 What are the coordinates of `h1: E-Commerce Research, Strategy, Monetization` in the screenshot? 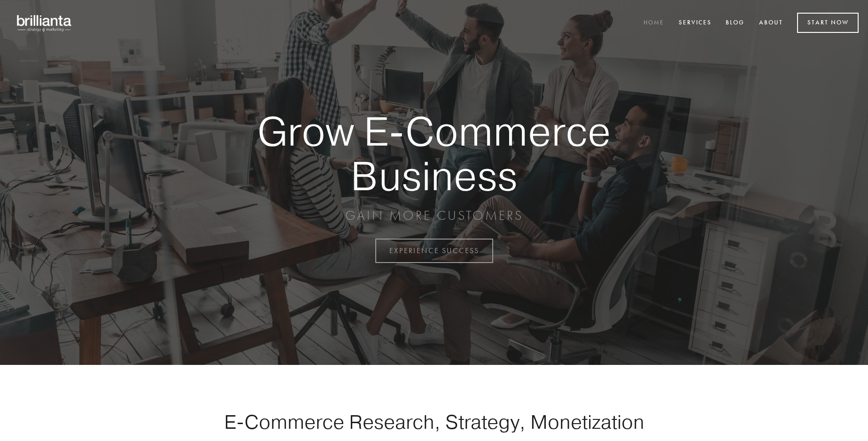 It's located at (434, 422).